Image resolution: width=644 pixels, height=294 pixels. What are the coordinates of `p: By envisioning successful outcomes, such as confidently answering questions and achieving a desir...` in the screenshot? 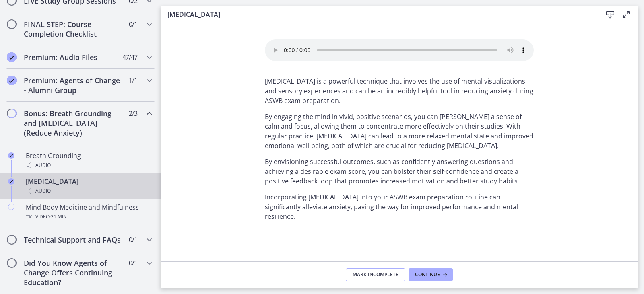 It's located at (400, 171).